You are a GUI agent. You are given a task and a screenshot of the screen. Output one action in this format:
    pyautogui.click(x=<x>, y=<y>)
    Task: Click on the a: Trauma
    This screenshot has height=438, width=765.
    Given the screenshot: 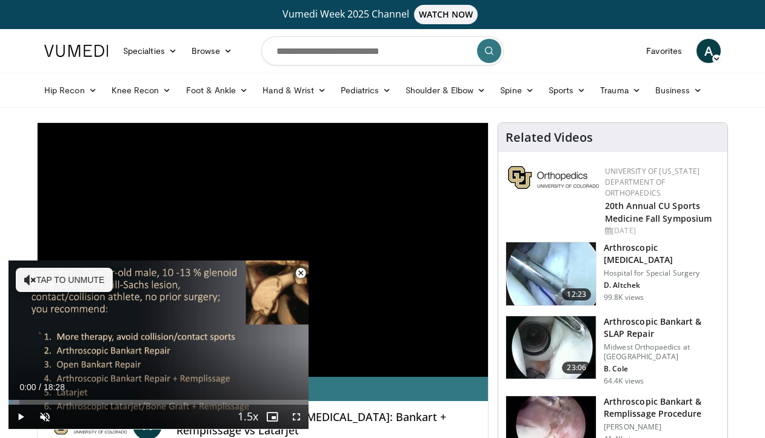 What is the action you would take?
    pyautogui.click(x=620, y=90)
    